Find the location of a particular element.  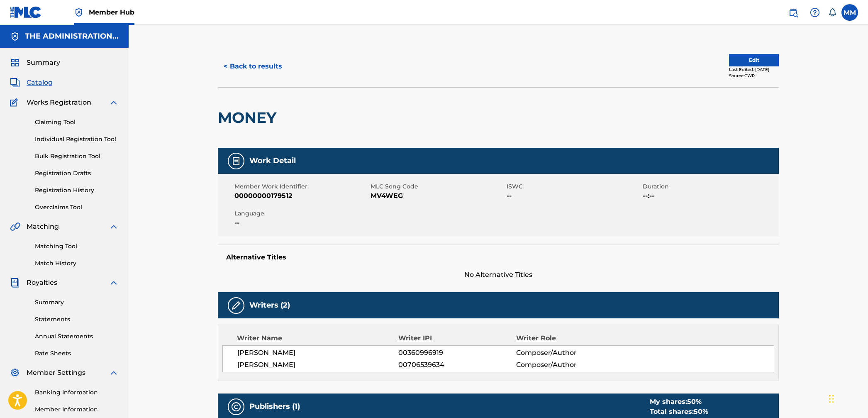

a: Annual Statements is located at coordinates (77, 336).